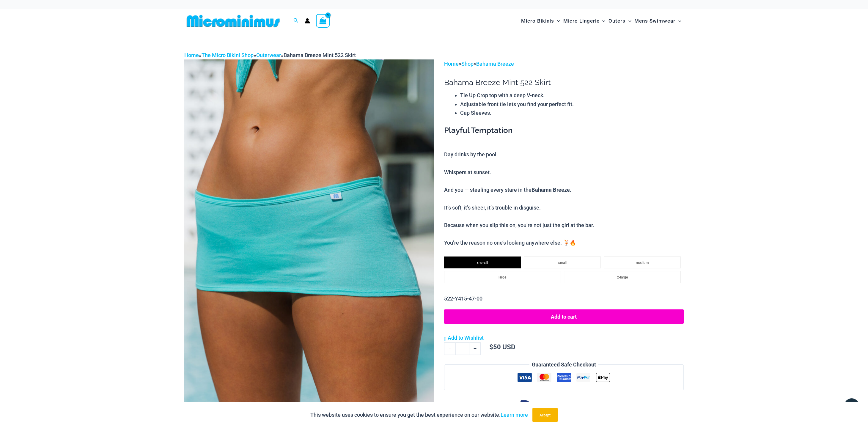 Image resolution: width=868 pixels, height=428 pixels. Describe the element at coordinates (482, 263) in the screenshot. I see `li: x-small` at that location.